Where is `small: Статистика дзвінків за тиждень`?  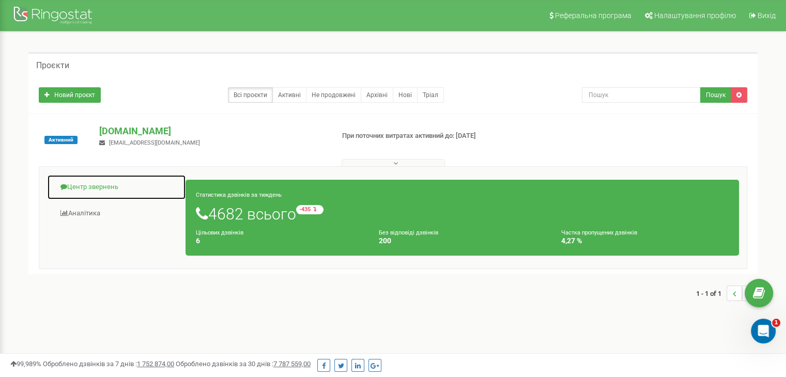 small: Статистика дзвінків за тиждень is located at coordinates (239, 195).